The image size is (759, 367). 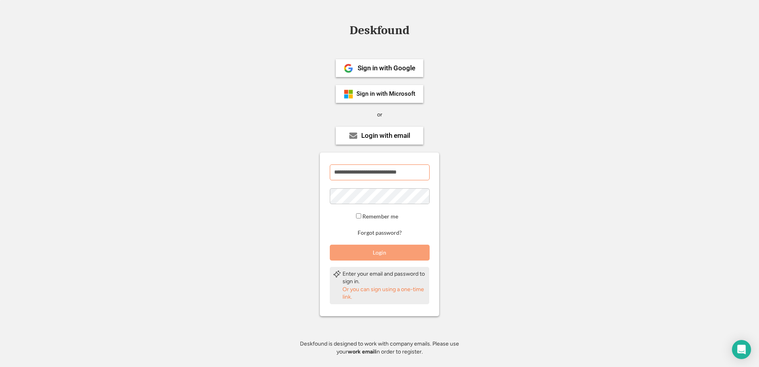 I want to click on img: ms-symbollockup_mssymbol_19.png, so click(x=348, y=94).